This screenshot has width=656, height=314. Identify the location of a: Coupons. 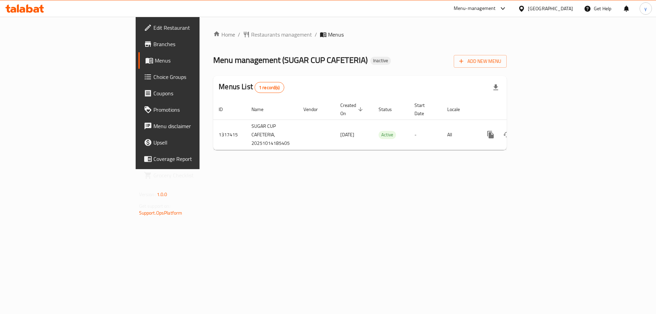
(192, 93).